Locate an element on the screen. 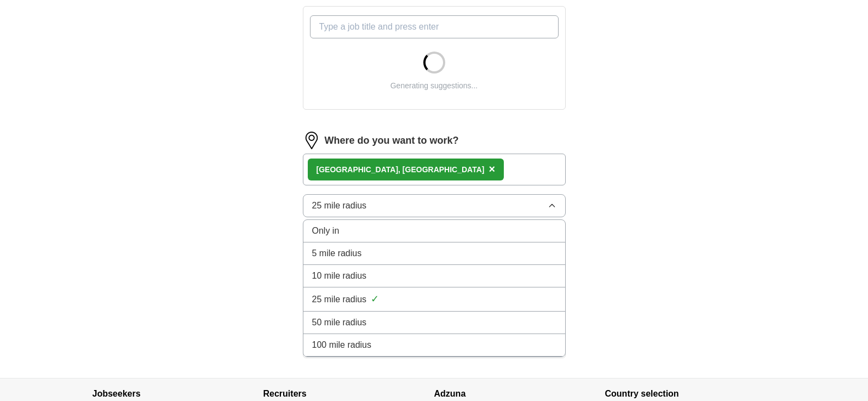 The height and width of the screenshot is (401, 868). span: 10 mile radius is located at coordinates (339, 276).